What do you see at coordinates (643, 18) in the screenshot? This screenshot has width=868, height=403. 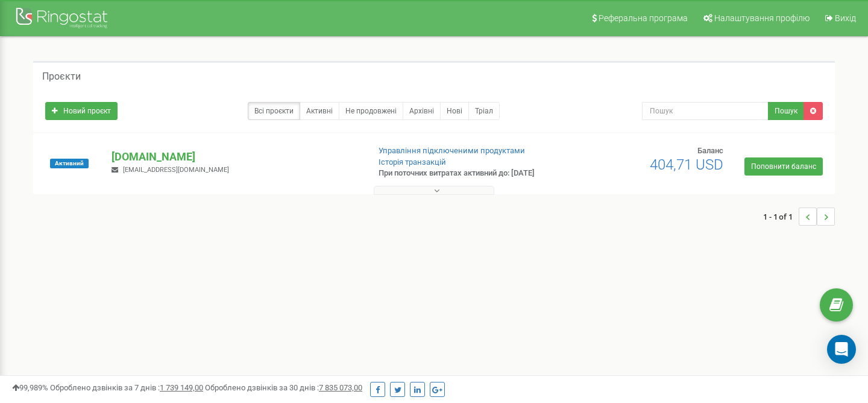 I see `span: Реферальна програма` at bounding box center [643, 18].